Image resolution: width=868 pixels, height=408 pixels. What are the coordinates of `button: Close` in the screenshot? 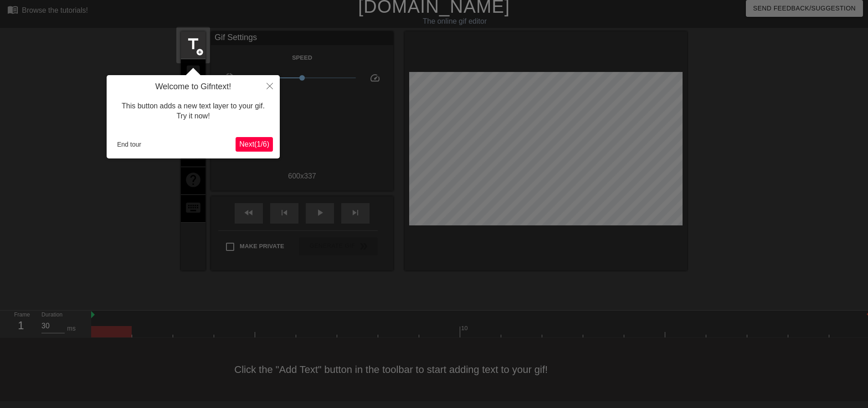 It's located at (270, 86).